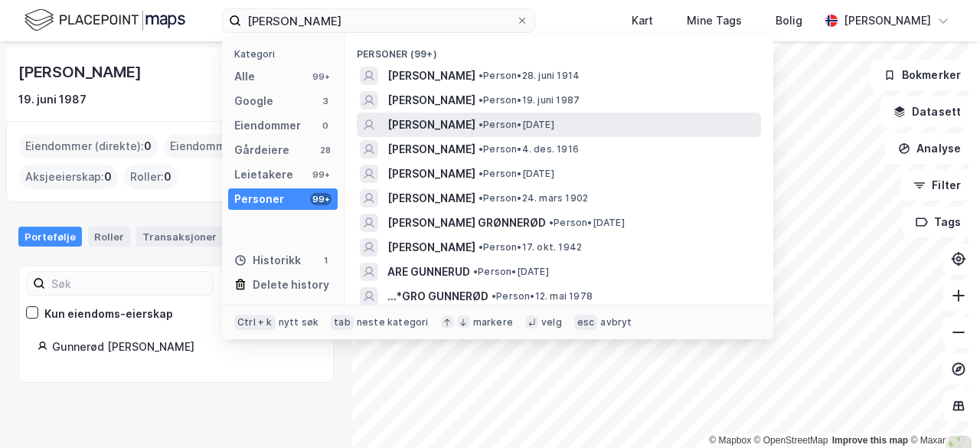 This screenshot has height=448, width=980. Describe the element at coordinates (792, 440) in the screenshot. I see `a: OpenStreetMap` at that location.